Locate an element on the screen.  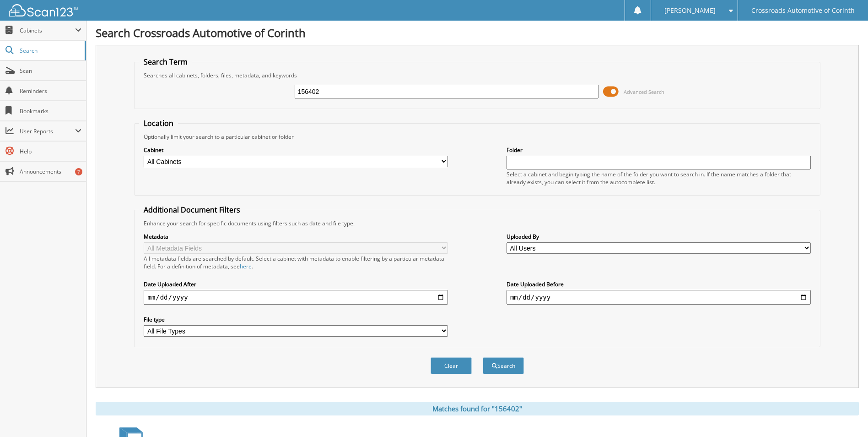
button: Clear is located at coordinates (451, 365).